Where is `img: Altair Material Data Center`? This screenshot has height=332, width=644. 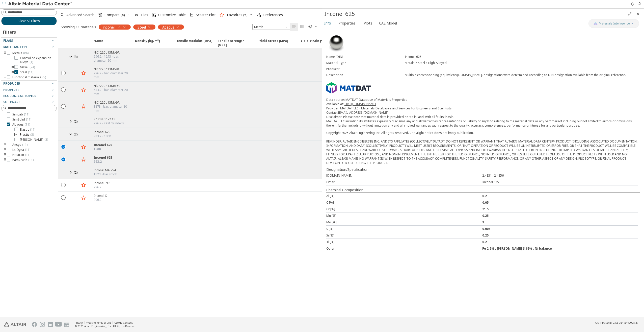
img: Altair Material Data Center is located at coordinates (40, 4).